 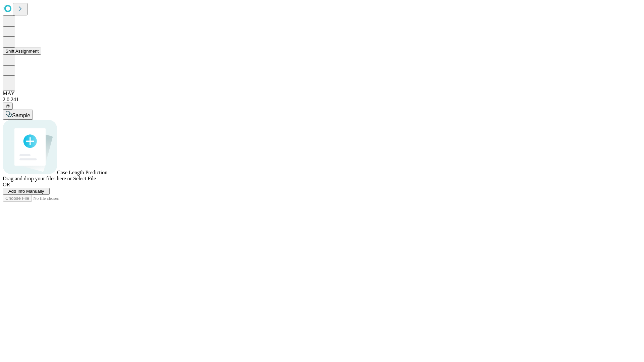 I want to click on span: Select File, so click(x=85, y=178).